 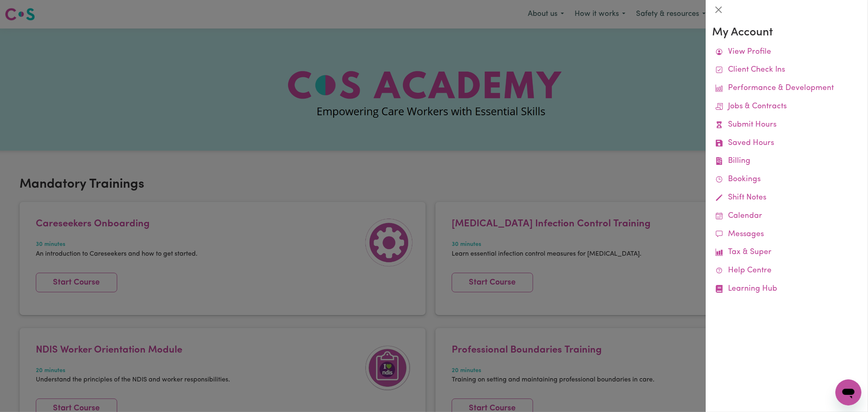 What do you see at coordinates (787, 70) in the screenshot?
I see `a: Client Check Ins` at bounding box center [787, 70].